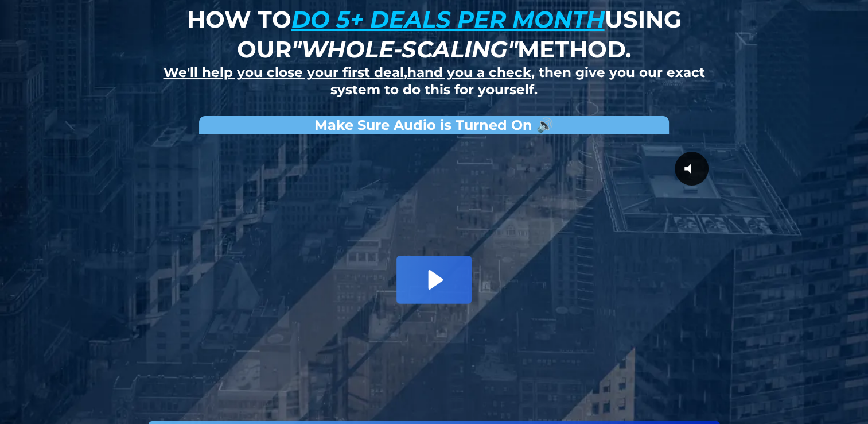  Describe the element at coordinates (405, 49) in the screenshot. I see `em: "whole-scaling"` at that location.